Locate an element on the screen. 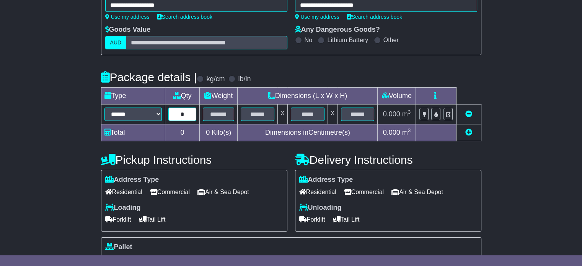  td: Dimensions (L x W x H) is located at coordinates (308, 96).